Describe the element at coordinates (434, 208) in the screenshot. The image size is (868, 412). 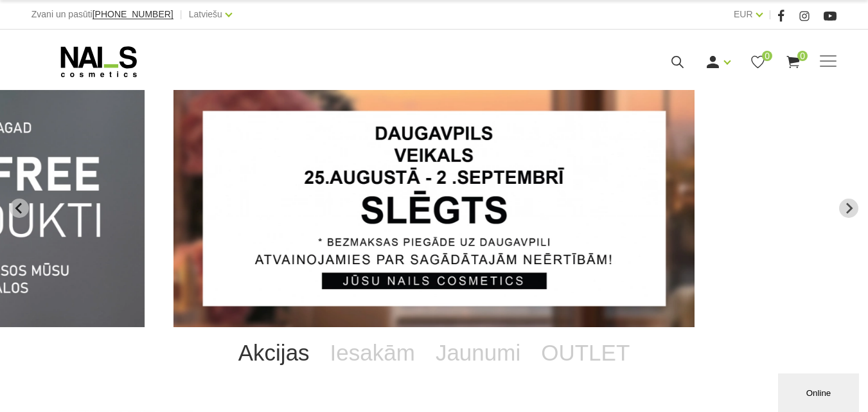
I see `li: 2 of 13` at that location.